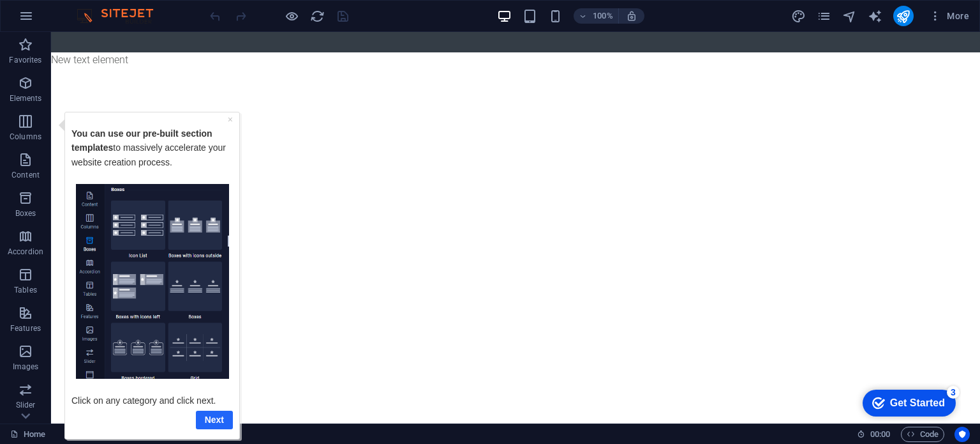 Image resolution: width=980 pixels, height=444 pixels. What do you see at coordinates (26, 328) in the screenshot?
I see `p: Features` at bounding box center [26, 328].